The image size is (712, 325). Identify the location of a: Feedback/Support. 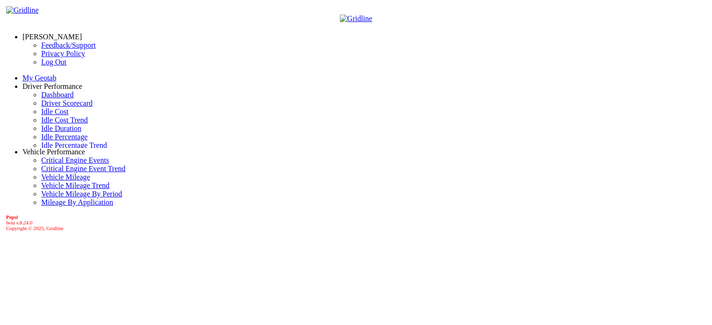
(68, 45).